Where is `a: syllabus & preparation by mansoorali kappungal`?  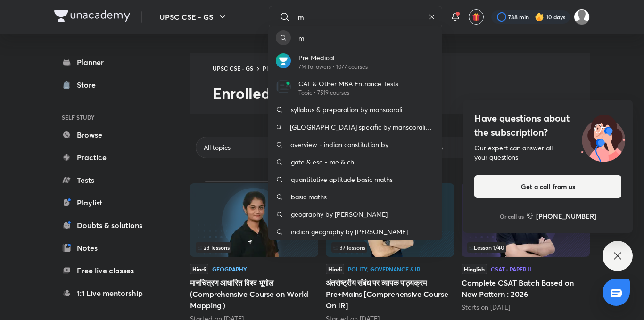 a: syllabus & preparation by mansoorali kappungal is located at coordinates (355, 109).